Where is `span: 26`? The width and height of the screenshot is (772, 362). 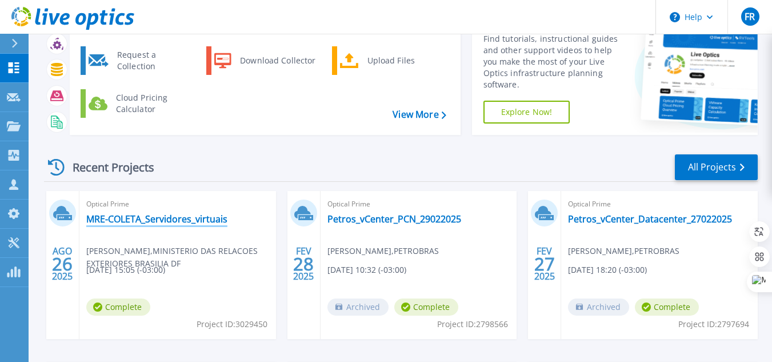 span: 26 is located at coordinates (62, 264).